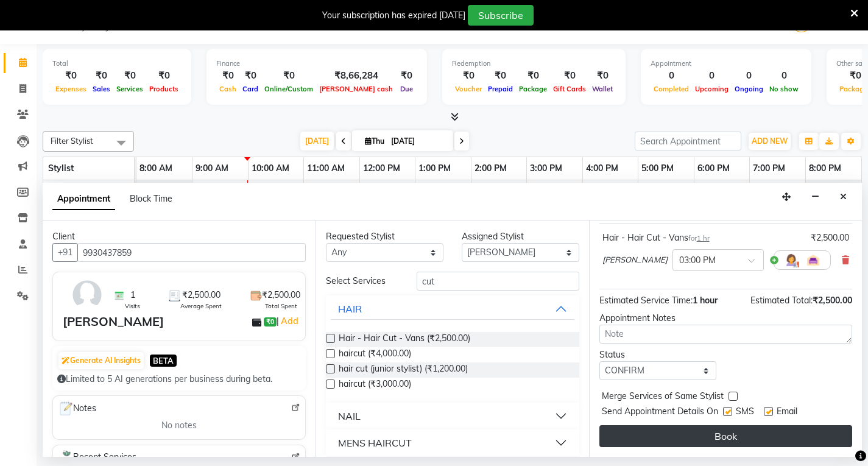 The image size is (868, 466). Describe the element at coordinates (164, 89) in the screenshot. I see `span: Products` at that location.